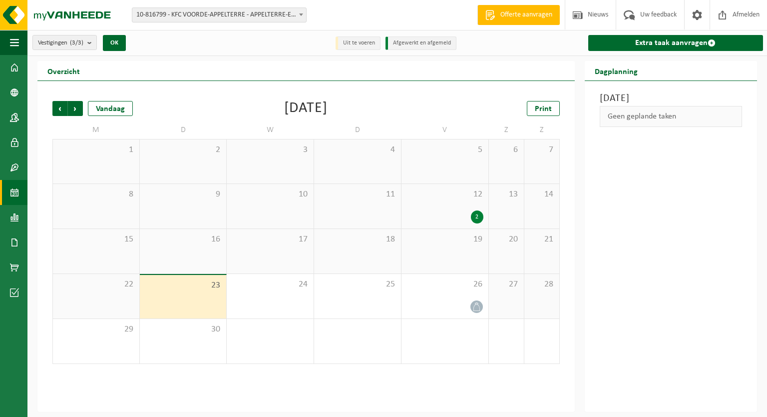 This screenshot has width=767, height=417. I want to click on span: 17, so click(270, 239).